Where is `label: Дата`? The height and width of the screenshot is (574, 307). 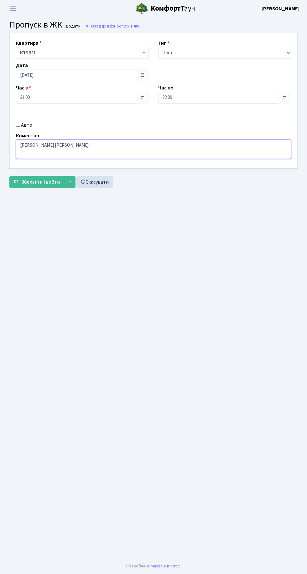 label: Дата is located at coordinates (22, 65).